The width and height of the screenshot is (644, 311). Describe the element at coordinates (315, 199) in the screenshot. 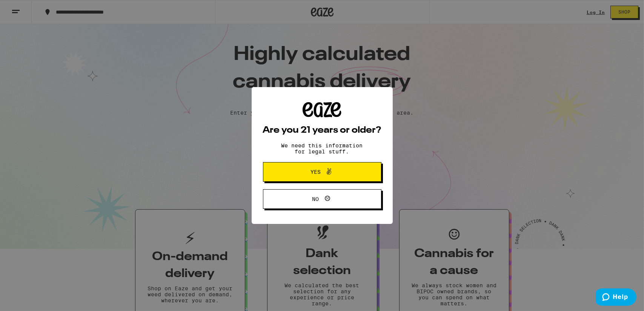

I see `span: No` at that location.